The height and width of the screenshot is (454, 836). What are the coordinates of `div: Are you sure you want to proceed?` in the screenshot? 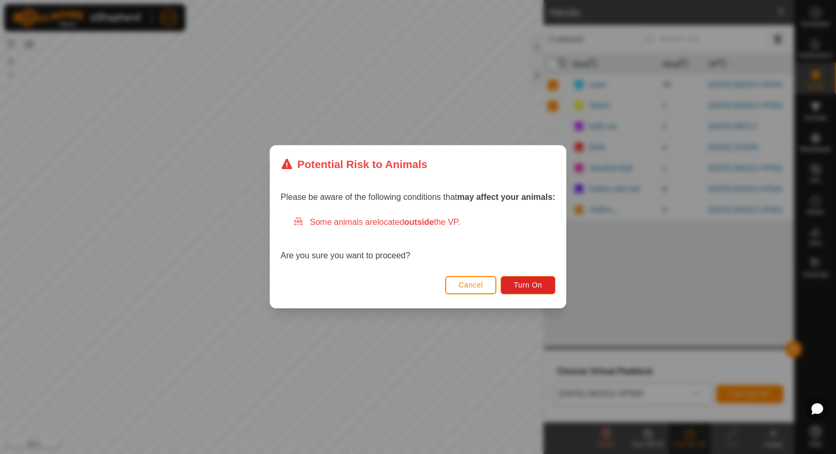 It's located at (418, 240).